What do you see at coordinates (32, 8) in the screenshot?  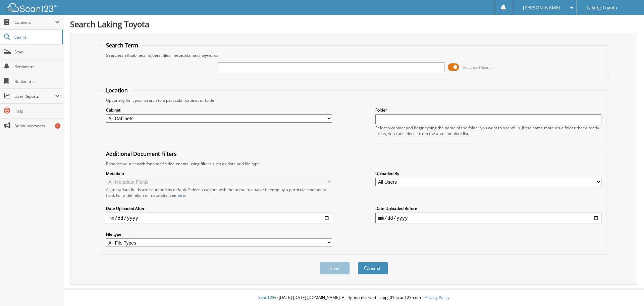 I see `img: scan123-logo-white.svg` at bounding box center [32, 8].